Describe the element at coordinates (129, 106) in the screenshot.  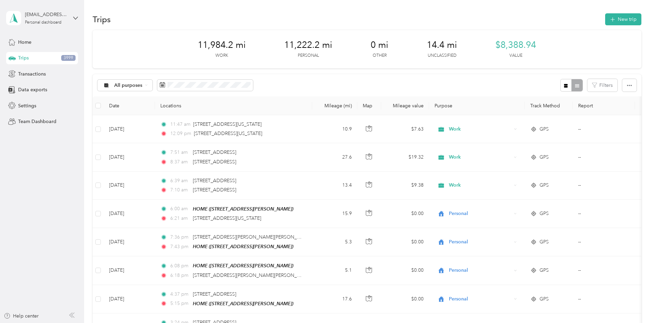
I see `th: Date` at that location.